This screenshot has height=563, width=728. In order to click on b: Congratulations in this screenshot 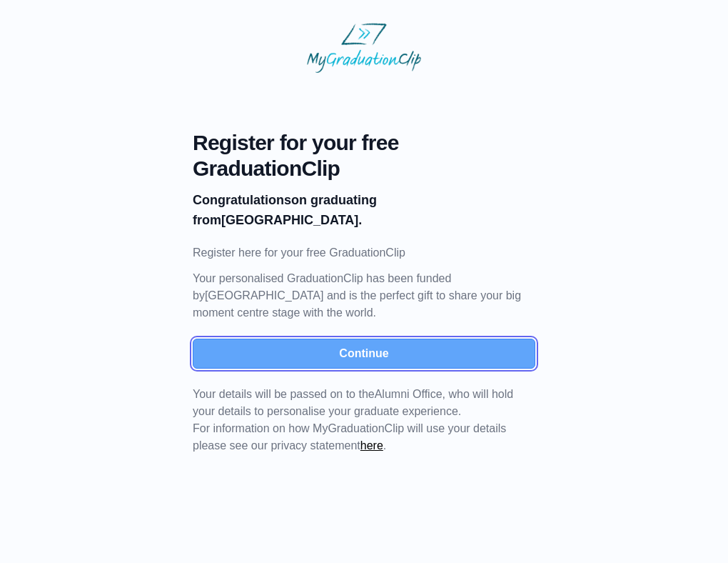, I will do `click(242, 200)`.